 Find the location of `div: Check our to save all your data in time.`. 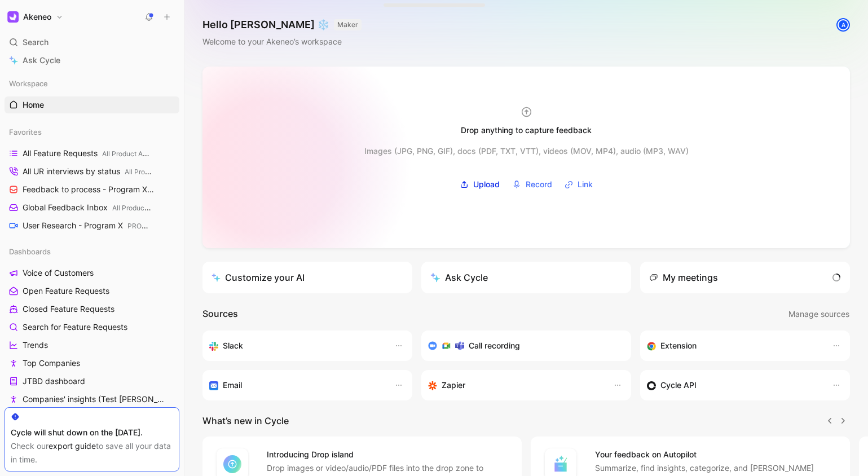

div: Check our to save all your data in time. is located at coordinates (92, 453).